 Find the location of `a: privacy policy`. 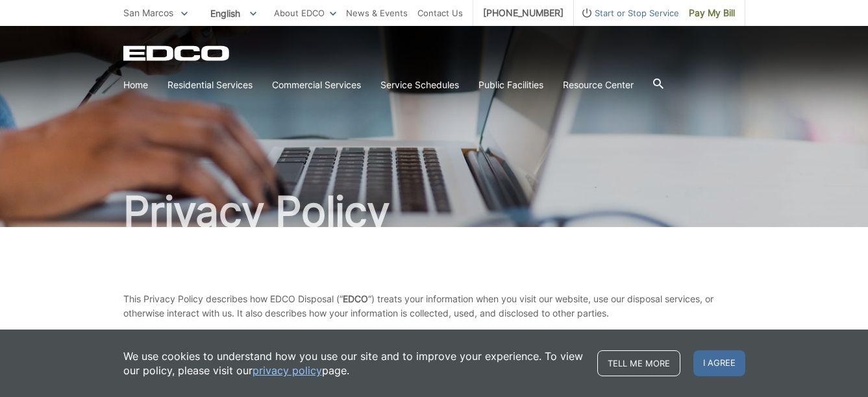

a: privacy policy is located at coordinates (287, 370).